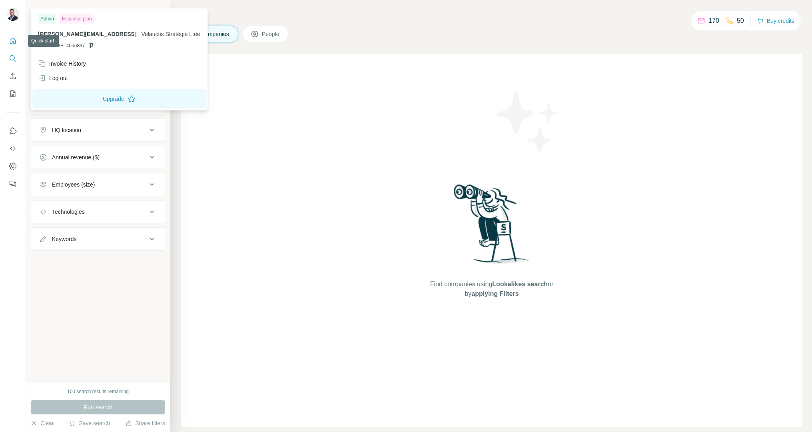 This screenshot has width=812, height=432. I want to click on button: Upgrade, so click(119, 99).